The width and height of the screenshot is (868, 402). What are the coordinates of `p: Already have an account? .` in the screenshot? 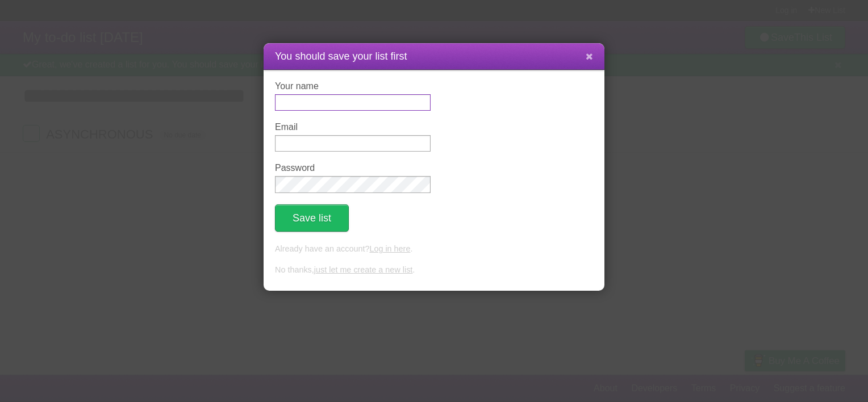 It's located at (434, 250).